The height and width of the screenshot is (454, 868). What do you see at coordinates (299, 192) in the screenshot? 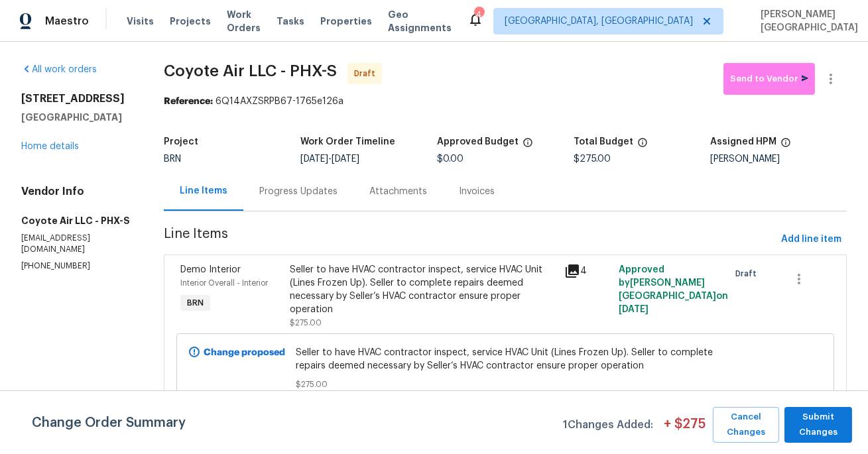
I see `div: Progress Updates` at bounding box center [299, 192].